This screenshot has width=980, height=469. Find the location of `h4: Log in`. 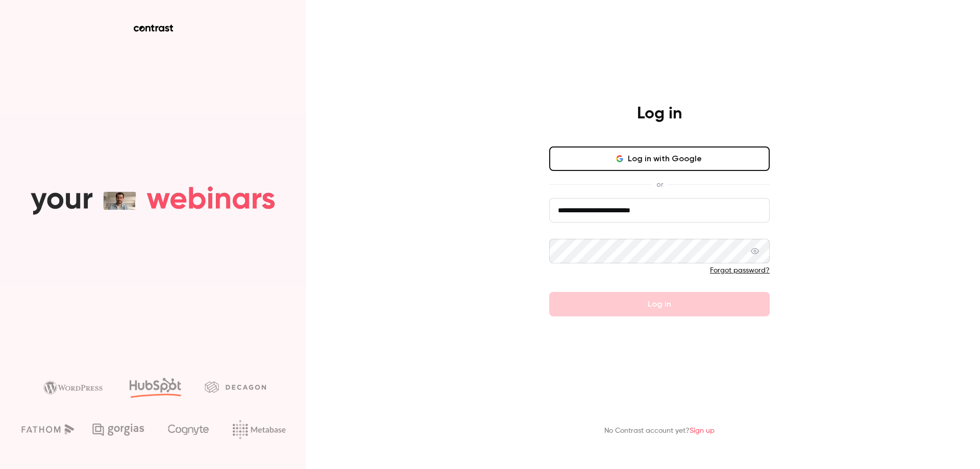

h4: Log in is located at coordinates (659, 114).